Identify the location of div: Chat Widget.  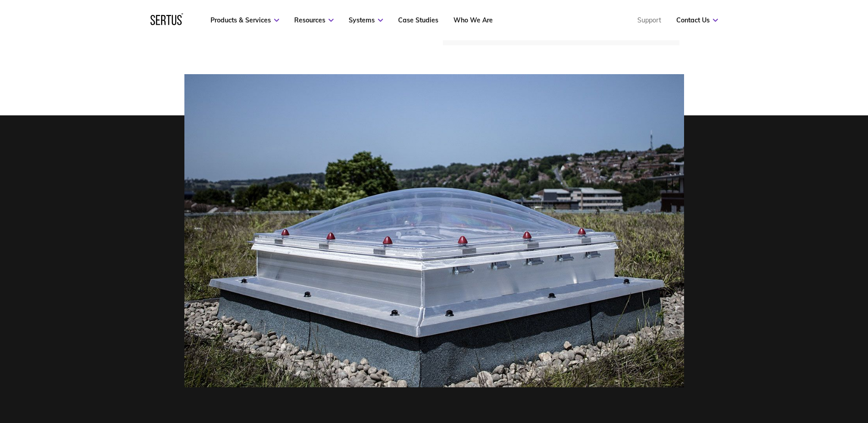
(845, 401).